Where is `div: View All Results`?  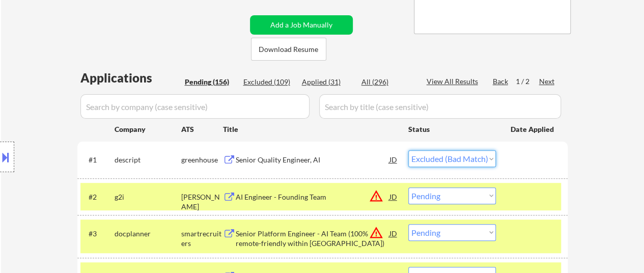 div: View All Results is located at coordinates (453, 81).